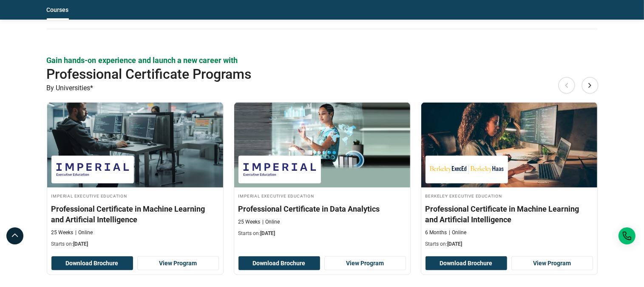  Describe the element at coordinates (322, 208) in the screenshot. I see `h3: Professional Certificate in Data Analytics` at that location.